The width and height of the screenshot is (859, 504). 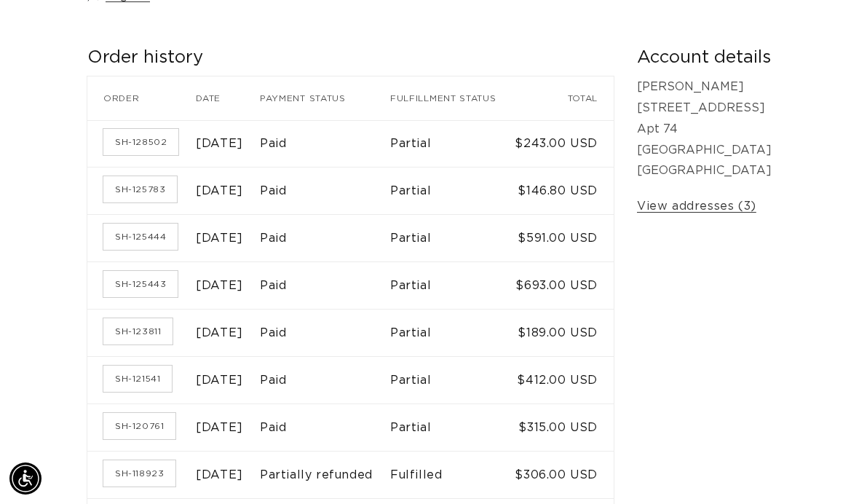 What do you see at coordinates (350, 57) in the screenshot?
I see `h2: Order history` at bounding box center [350, 57].